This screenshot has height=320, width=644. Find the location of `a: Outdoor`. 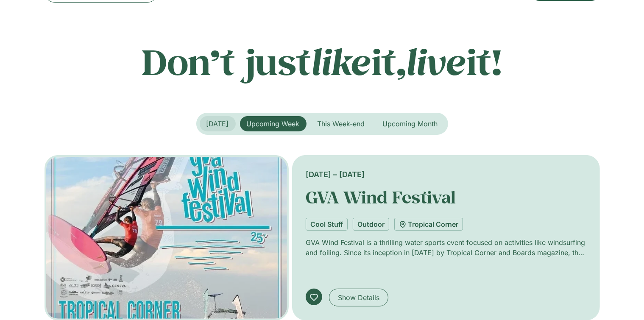

a: Outdoor is located at coordinates (371, 224).